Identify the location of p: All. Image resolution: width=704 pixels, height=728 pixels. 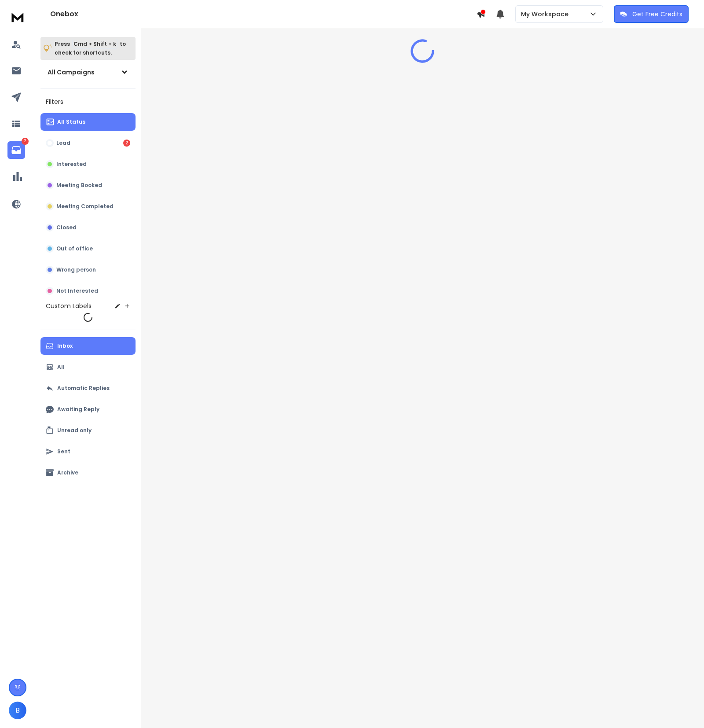
(61, 367).